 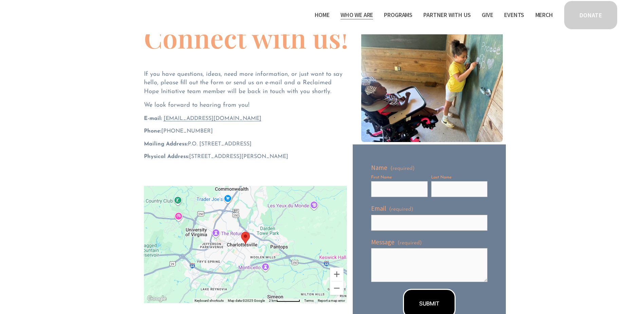 What do you see at coordinates (383, 242) in the screenshot?
I see `span: Message` at bounding box center [383, 242].